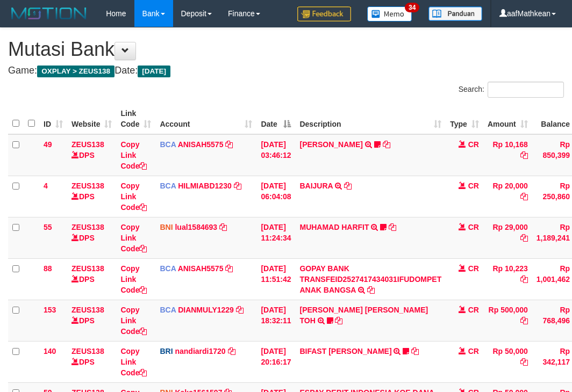  I want to click on img: Button%20Memo.svg, so click(390, 14).